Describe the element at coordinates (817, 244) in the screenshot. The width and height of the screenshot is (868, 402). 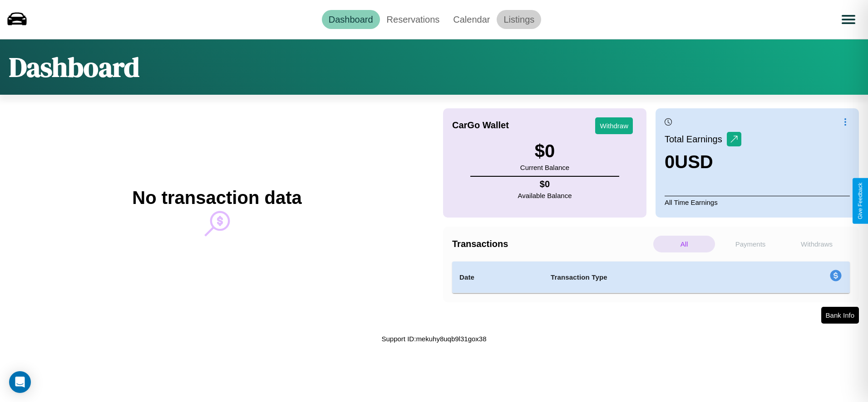
I see `p: Withdraws` at that location.